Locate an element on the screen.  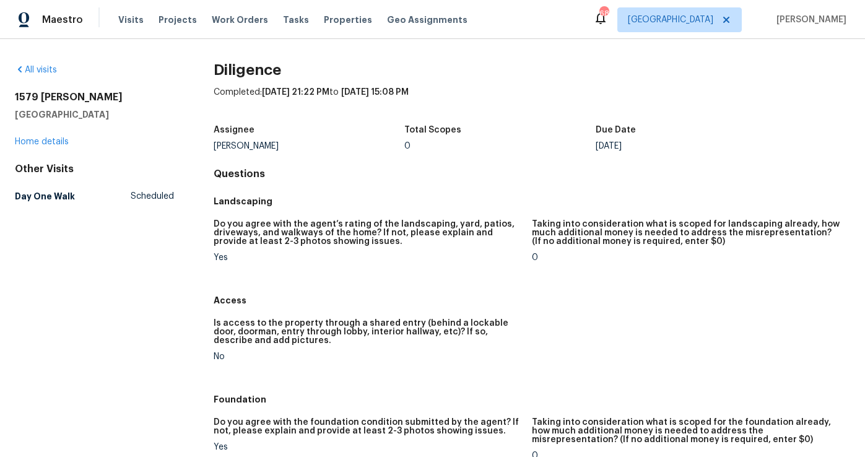
div: Other Visits is located at coordinates (94, 169).